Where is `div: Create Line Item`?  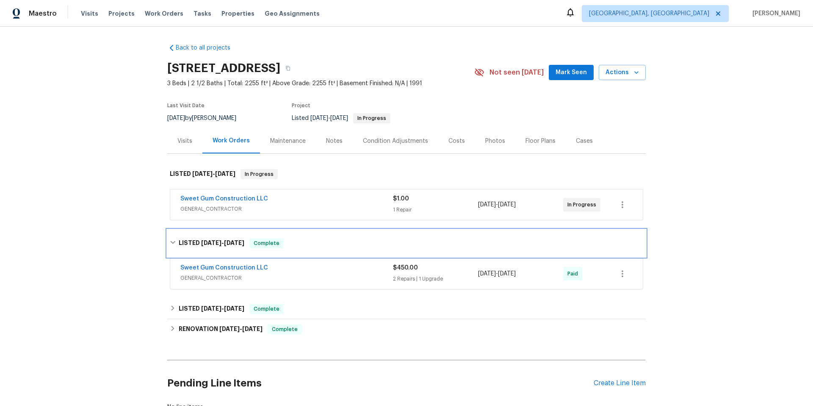 div: Create Line Item is located at coordinates (619, 383).